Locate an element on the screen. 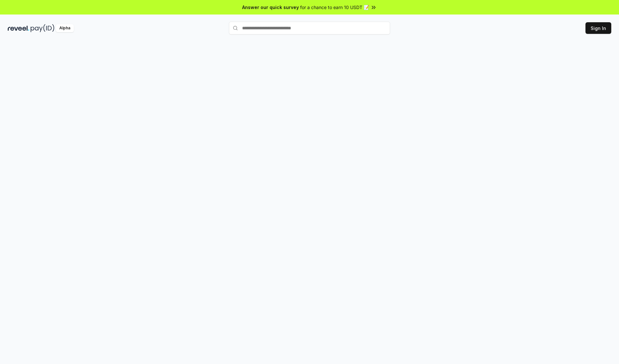 This screenshot has height=364, width=619. img: pay_id is located at coordinates (43, 28).